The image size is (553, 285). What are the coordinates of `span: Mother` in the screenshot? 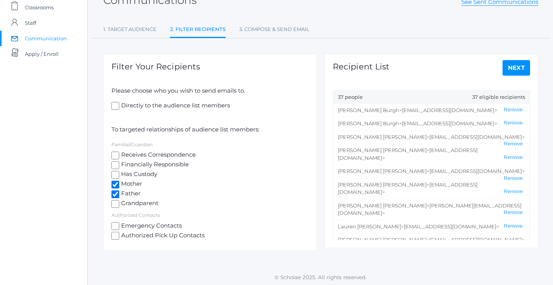 It's located at (130, 184).